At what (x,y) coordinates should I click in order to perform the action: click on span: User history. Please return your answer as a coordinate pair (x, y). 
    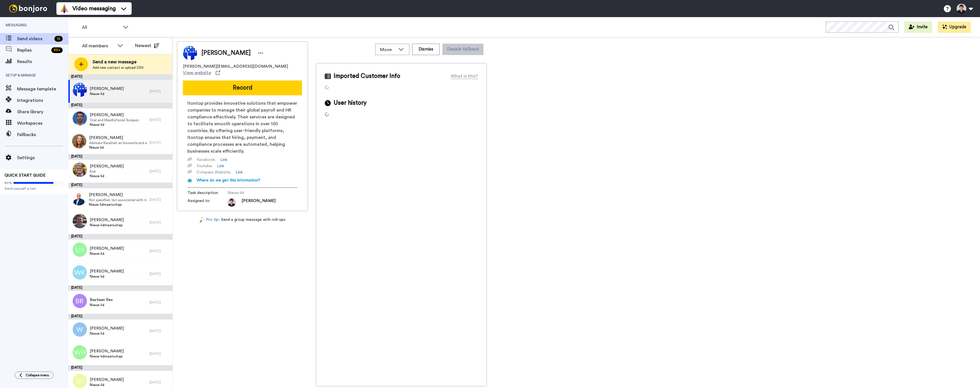
    Looking at the image, I should click on (350, 103).